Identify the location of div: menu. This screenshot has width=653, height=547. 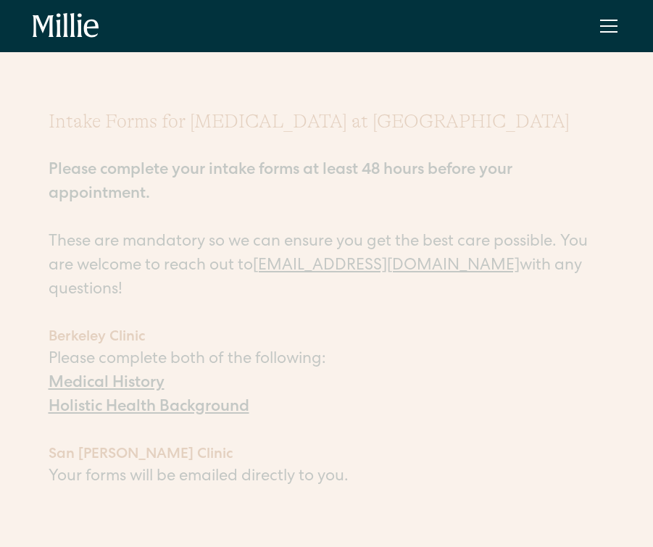
(606, 26).